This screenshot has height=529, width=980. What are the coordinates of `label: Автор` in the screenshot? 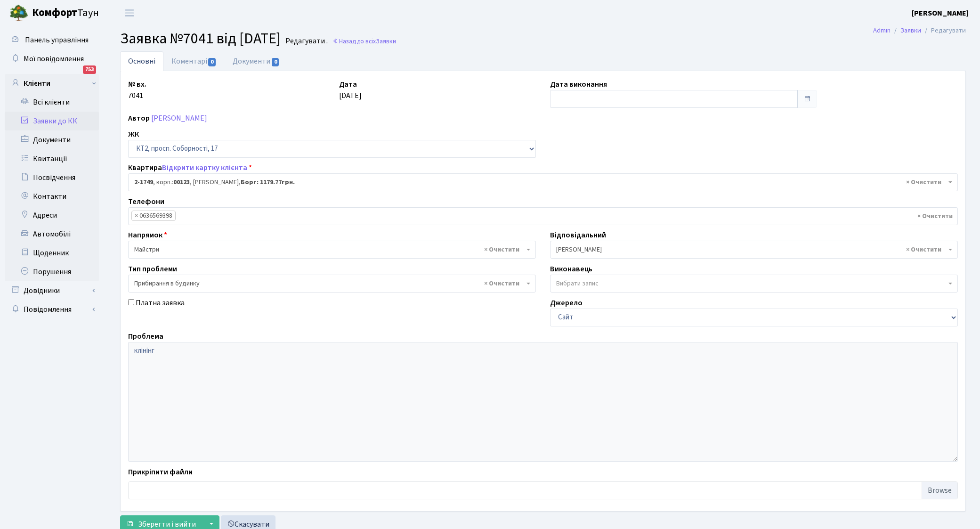 It's located at (139, 118).